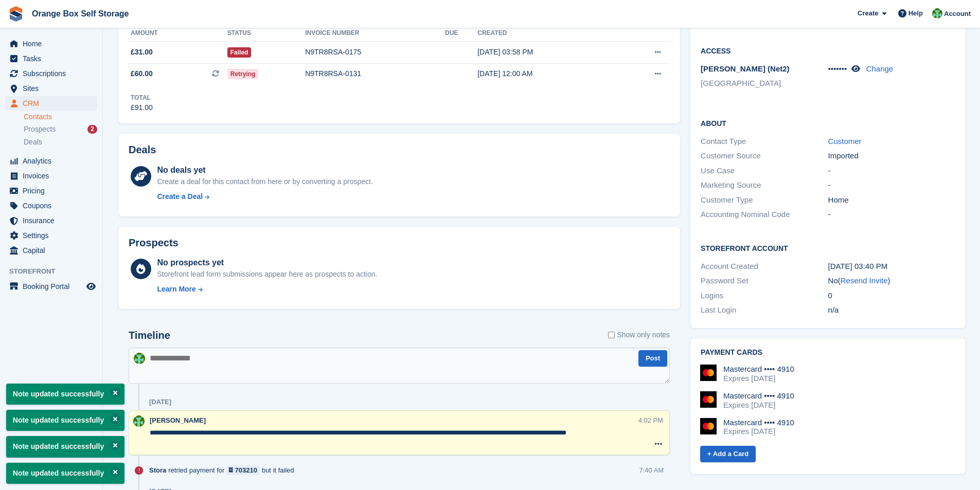 The height and width of the screenshot is (490, 980). What do you see at coordinates (142, 150) in the screenshot?
I see `h2: Deals` at bounding box center [142, 150].